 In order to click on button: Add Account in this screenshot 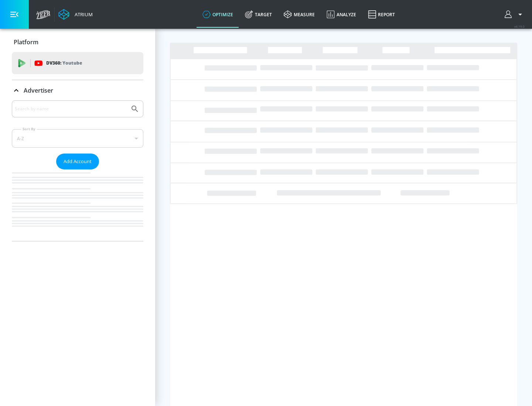, I will do `click(77, 161)`.